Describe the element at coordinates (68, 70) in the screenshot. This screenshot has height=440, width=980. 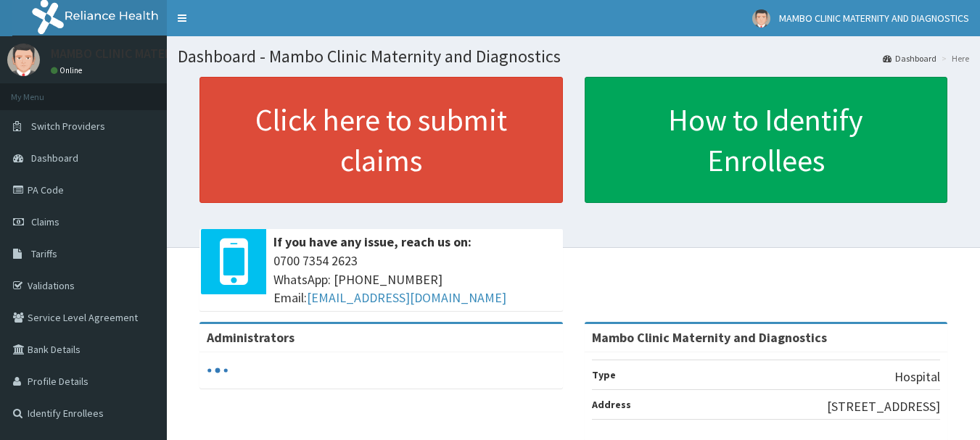
I see `a: Online` at that location.